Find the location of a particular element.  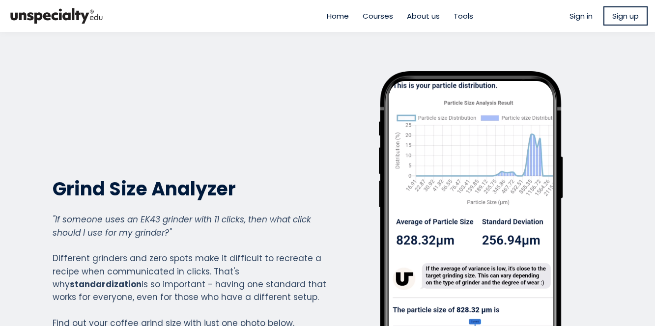

span: About us is located at coordinates (423, 16).